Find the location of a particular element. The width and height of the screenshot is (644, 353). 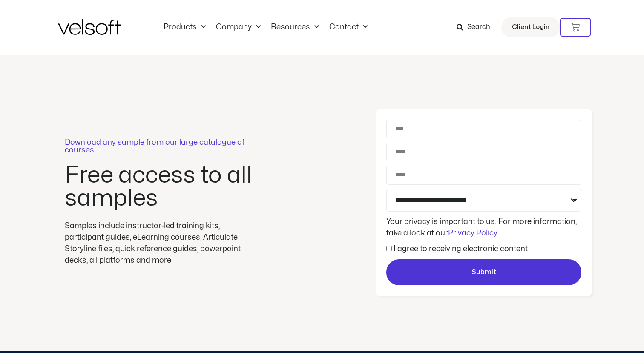

a: Privacy Policy is located at coordinates (473, 233).